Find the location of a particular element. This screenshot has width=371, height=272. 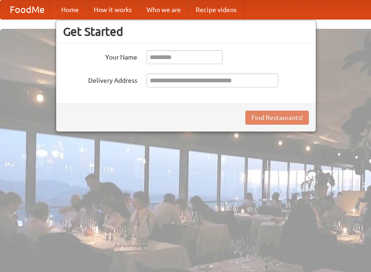

a: Recipe videos is located at coordinates (216, 10).